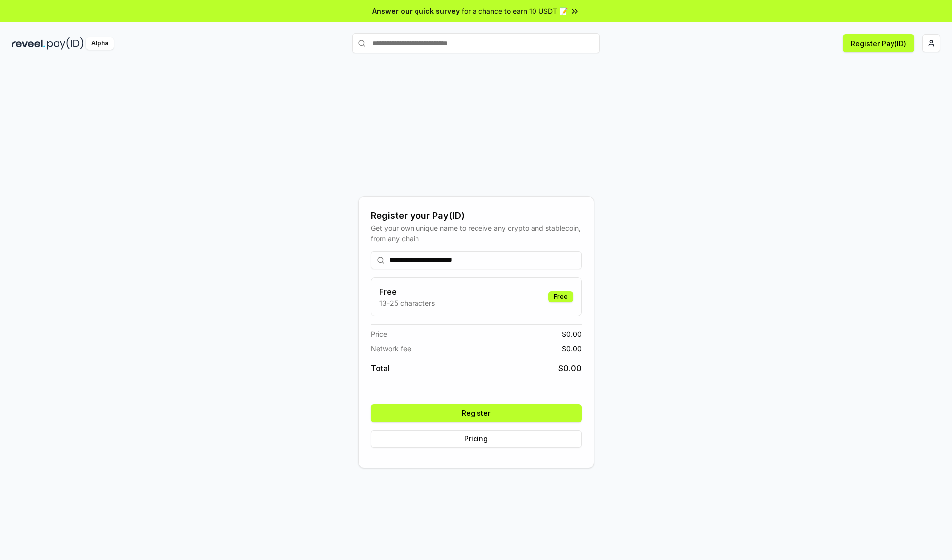  What do you see at coordinates (407, 302) in the screenshot?
I see `p: 13-25 characters` at bounding box center [407, 302].